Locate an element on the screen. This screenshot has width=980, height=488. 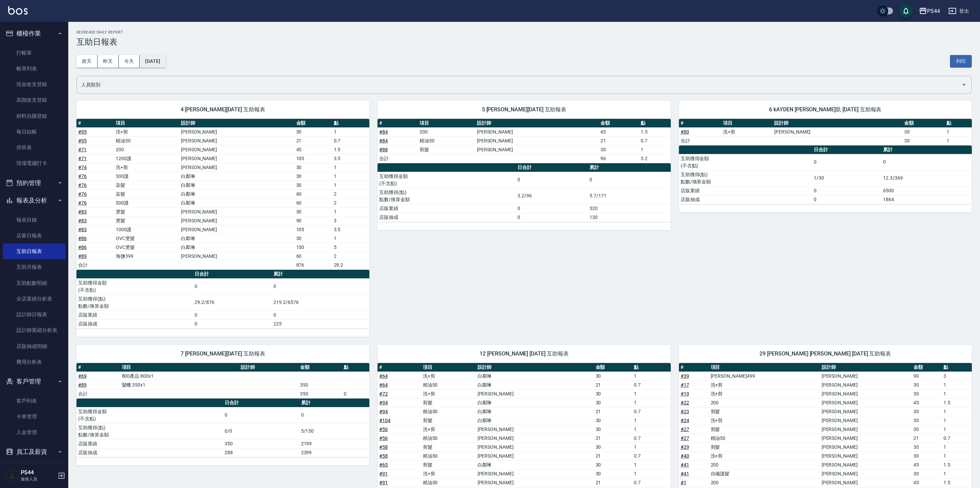
td: 1864 is located at coordinates (927, 200).